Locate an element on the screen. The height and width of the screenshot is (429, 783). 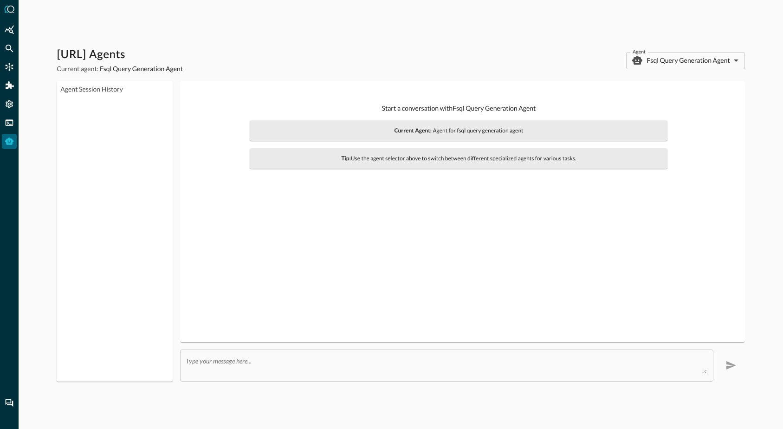
div: Settings is located at coordinates (9, 104).